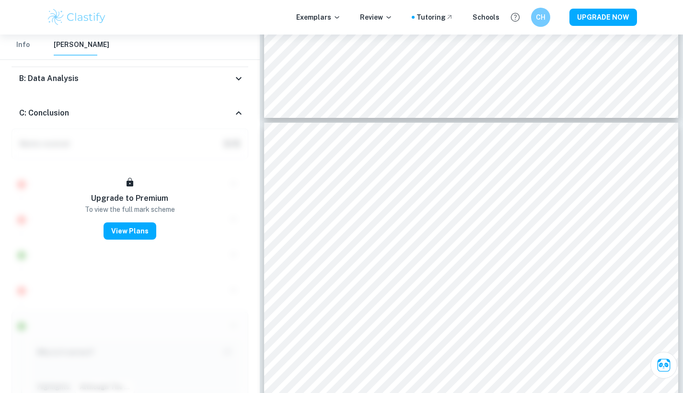 The image size is (683, 393). Describe the element at coordinates (129, 198) in the screenshot. I see `h6: Upgrade to Premium` at that location.